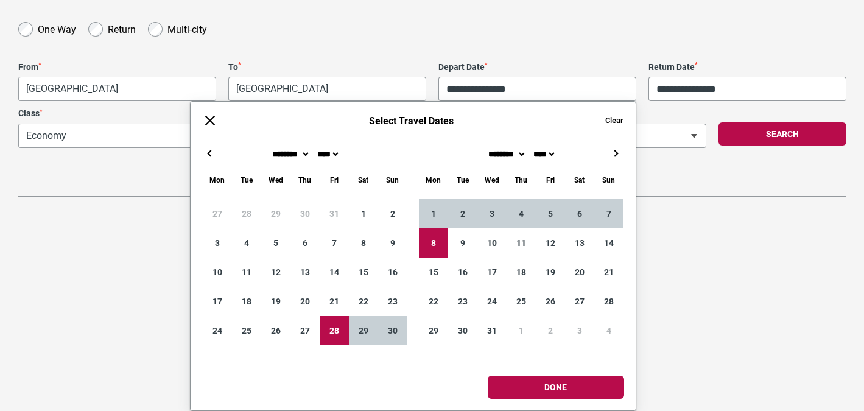  What do you see at coordinates (117, 67) in the screenshot?
I see `label: From` at bounding box center [117, 67].